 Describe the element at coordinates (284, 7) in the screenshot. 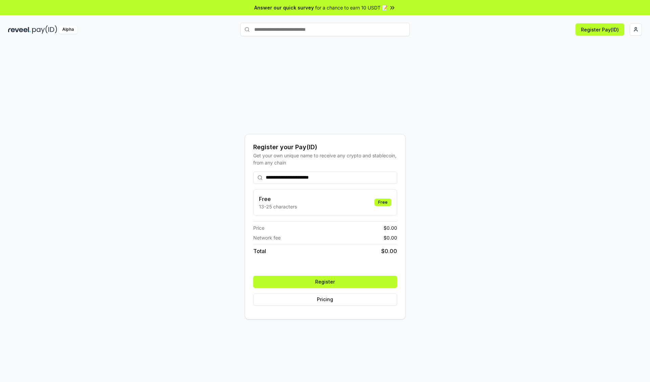

I see `span: Answer our quick survey` at that location.